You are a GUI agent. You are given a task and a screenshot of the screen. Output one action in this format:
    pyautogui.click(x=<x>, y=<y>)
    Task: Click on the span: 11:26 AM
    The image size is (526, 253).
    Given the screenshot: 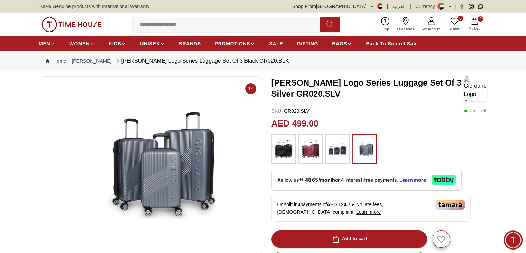 What is the action you would take?
    pyautogui.click(x=101, y=138)
    